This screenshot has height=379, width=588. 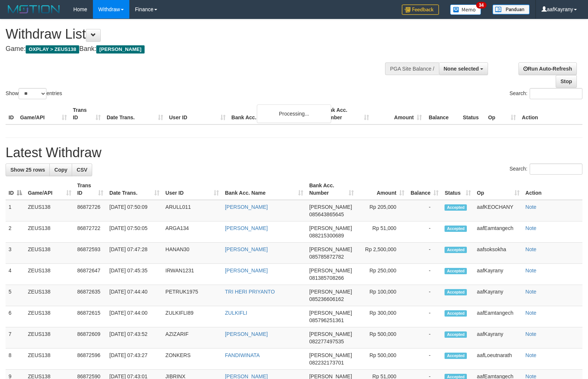 I want to click on td: 5, so click(x=15, y=295).